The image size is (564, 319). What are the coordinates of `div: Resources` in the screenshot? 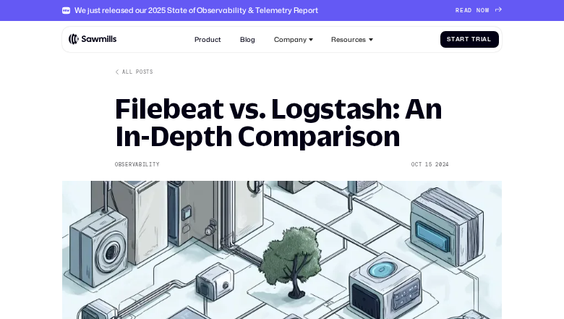 It's located at (348, 39).